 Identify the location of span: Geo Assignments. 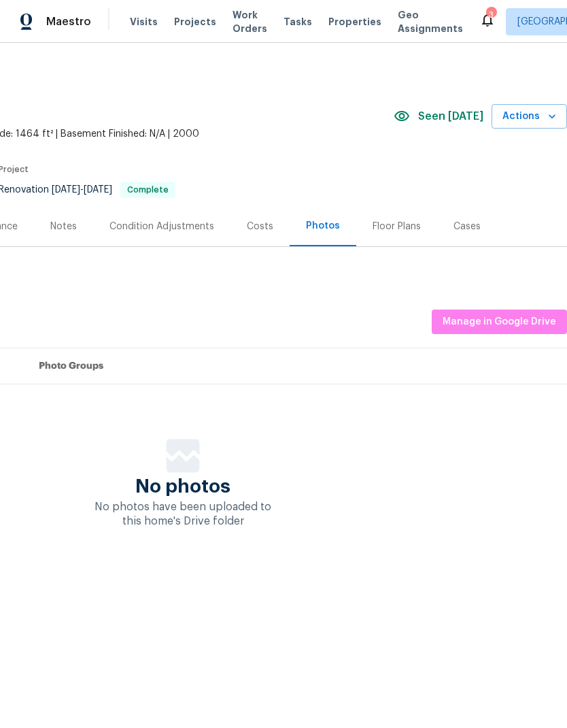
(430, 22).